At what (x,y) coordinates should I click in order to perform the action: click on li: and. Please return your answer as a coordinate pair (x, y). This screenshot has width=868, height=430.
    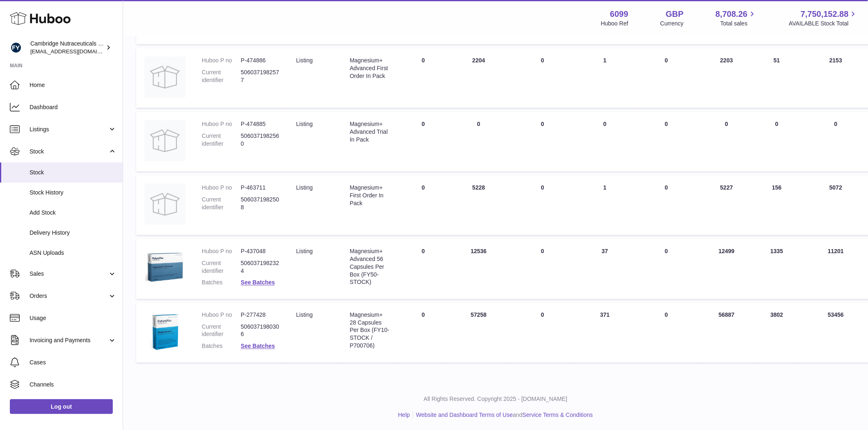
    Looking at the image, I should click on (503, 415).